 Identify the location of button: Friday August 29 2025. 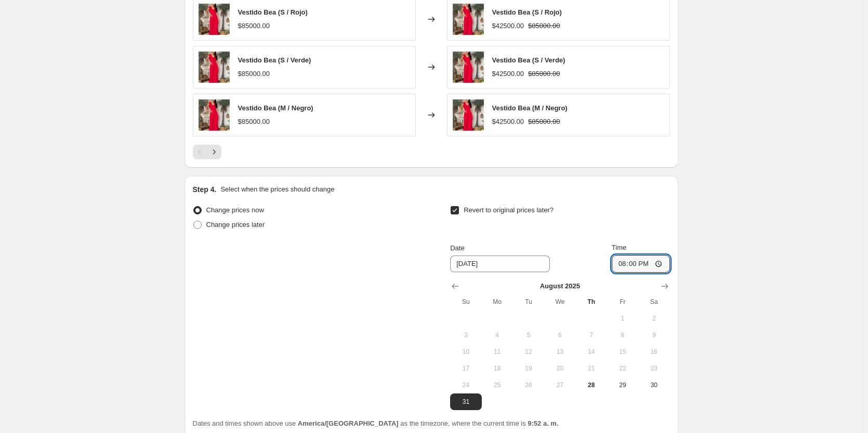
(623, 385).